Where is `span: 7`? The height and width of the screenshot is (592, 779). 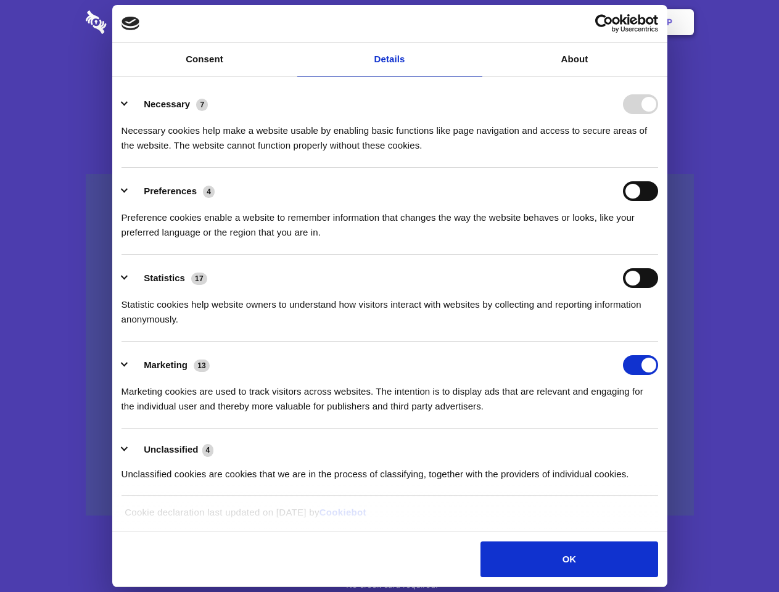 span: 7 is located at coordinates (202, 105).